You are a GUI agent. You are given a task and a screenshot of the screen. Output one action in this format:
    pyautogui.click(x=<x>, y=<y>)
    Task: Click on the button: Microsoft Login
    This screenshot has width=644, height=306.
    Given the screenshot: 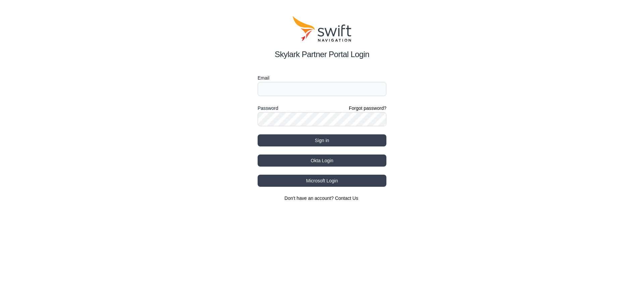 What is the action you would take?
    pyautogui.click(x=322, y=181)
    